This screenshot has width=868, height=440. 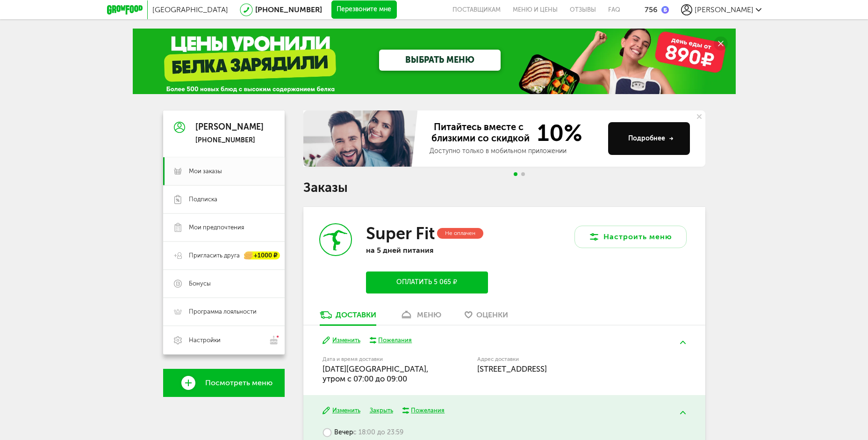 I want to click on button: Подробнее, so click(x=649, y=138).